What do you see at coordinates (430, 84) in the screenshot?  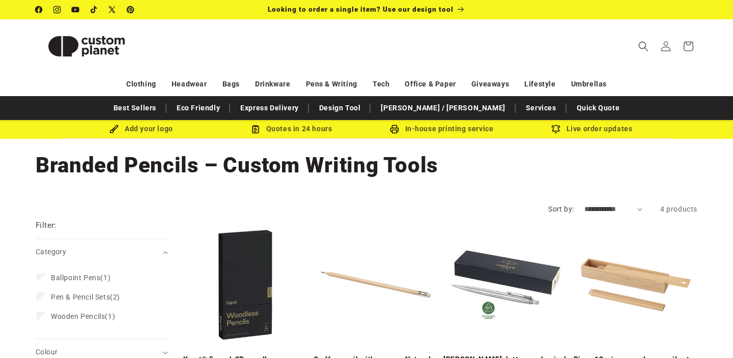 I see `a: Office & Paper` at bounding box center [430, 84].